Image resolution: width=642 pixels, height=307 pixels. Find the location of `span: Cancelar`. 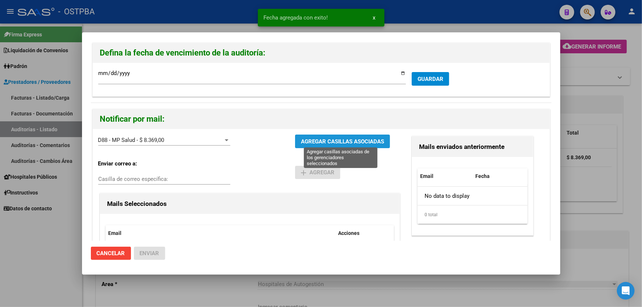

span: Cancelar is located at coordinates (111, 253).